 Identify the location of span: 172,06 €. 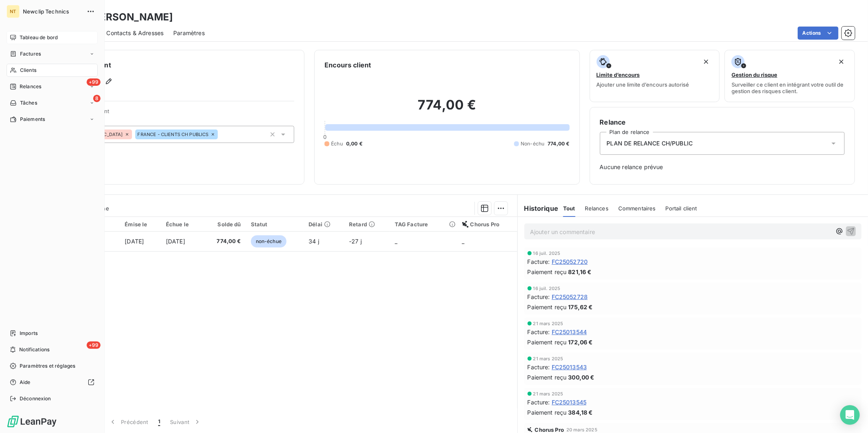
(581, 342).